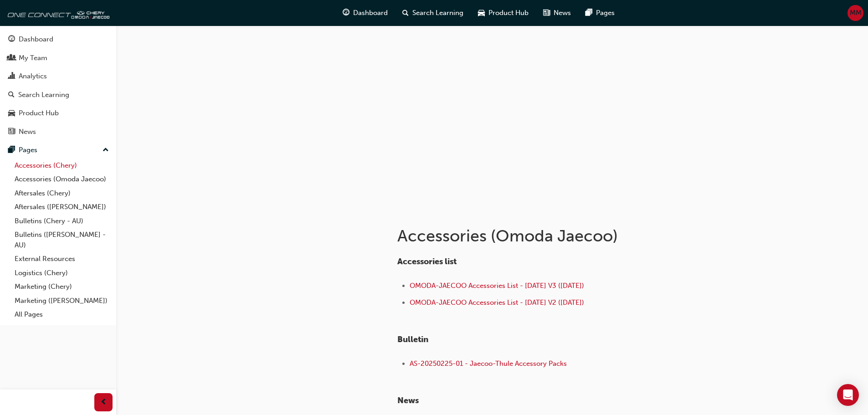  Describe the element at coordinates (62, 165) in the screenshot. I see `a: Accessories (Chery)` at that location.